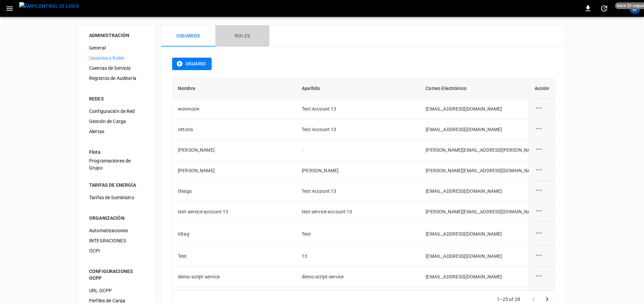  What do you see at coordinates (604, 9) in the screenshot?
I see `button: set refresh interval` at bounding box center [604, 9].